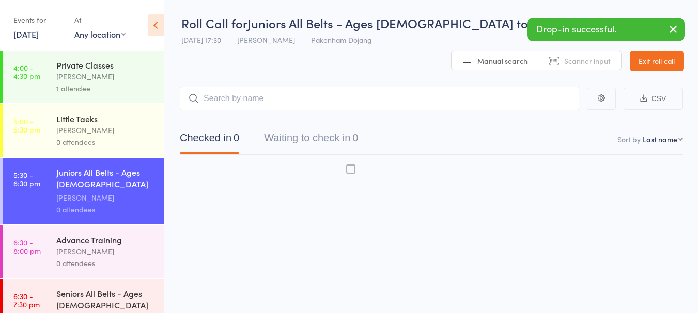 The width and height of the screenshot is (698, 313). What do you see at coordinates (656, 61) in the screenshot?
I see `a: Exit roll call` at bounding box center [656, 61].